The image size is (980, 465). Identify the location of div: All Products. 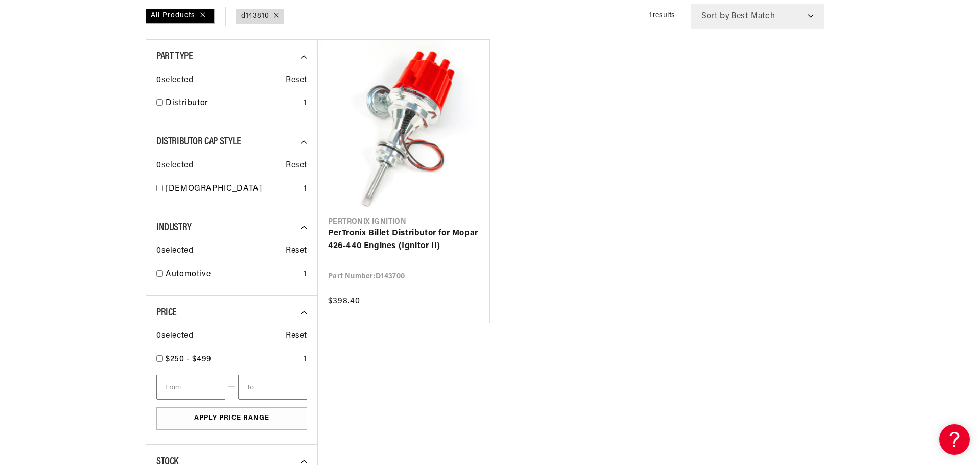
(180, 16).